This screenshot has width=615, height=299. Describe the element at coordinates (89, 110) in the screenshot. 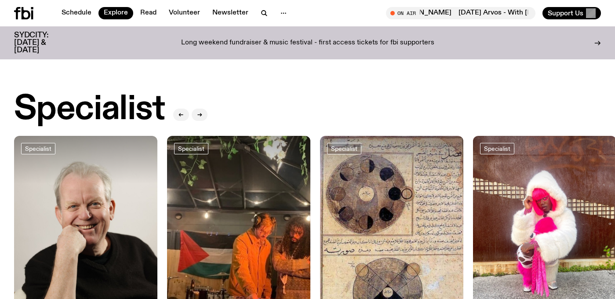

I see `h2: Specialist` at that location.